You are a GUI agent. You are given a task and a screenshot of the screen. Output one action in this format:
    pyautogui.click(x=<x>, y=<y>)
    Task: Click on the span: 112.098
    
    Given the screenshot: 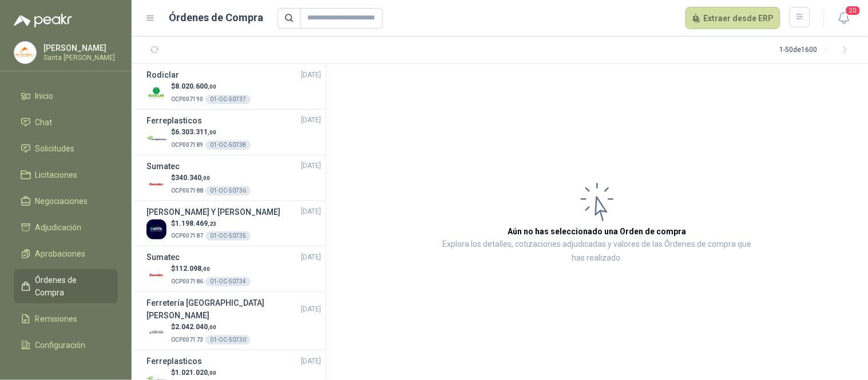 What is the action you would take?
    pyautogui.click(x=192, y=269)
    